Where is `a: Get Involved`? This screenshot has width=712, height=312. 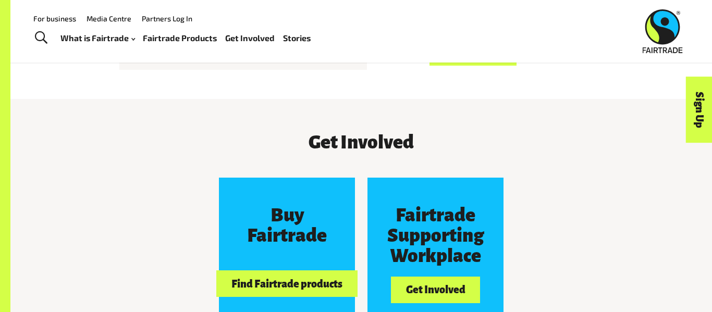
a: Get Involved is located at coordinates (250, 38).